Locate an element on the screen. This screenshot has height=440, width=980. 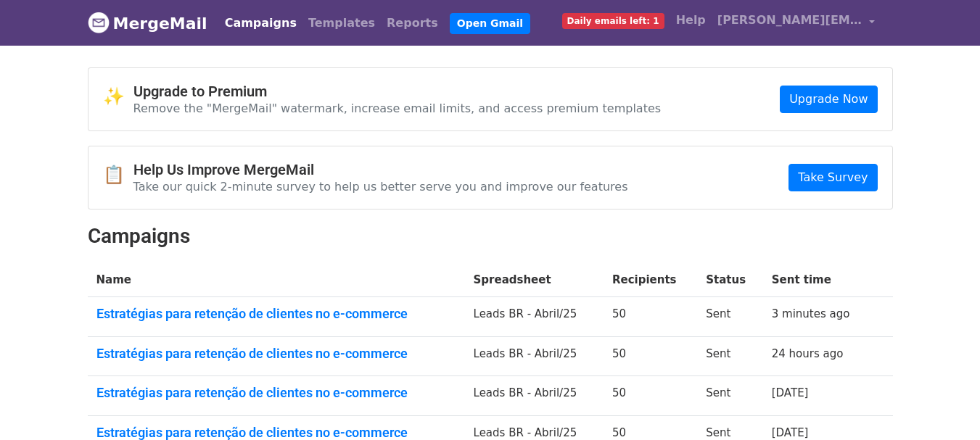
a: Daily emails left: 1 is located at coordinates (613, 21).